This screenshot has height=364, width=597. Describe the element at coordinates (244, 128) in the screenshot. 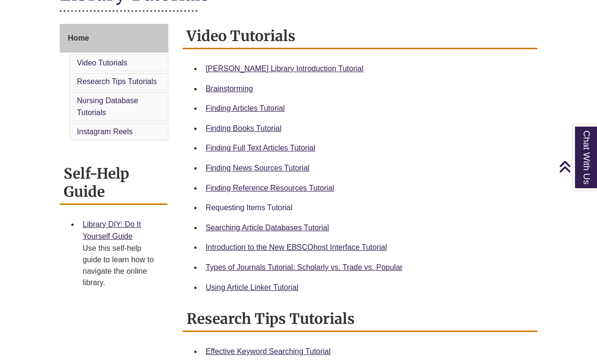

I see `a: Finding Books Tutorial` at that location.